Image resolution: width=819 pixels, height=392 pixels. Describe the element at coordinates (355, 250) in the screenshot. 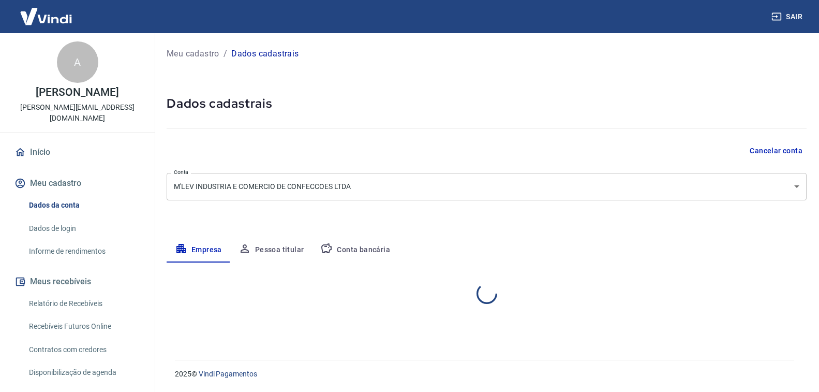

I see `button: Conta bancária` at that location.